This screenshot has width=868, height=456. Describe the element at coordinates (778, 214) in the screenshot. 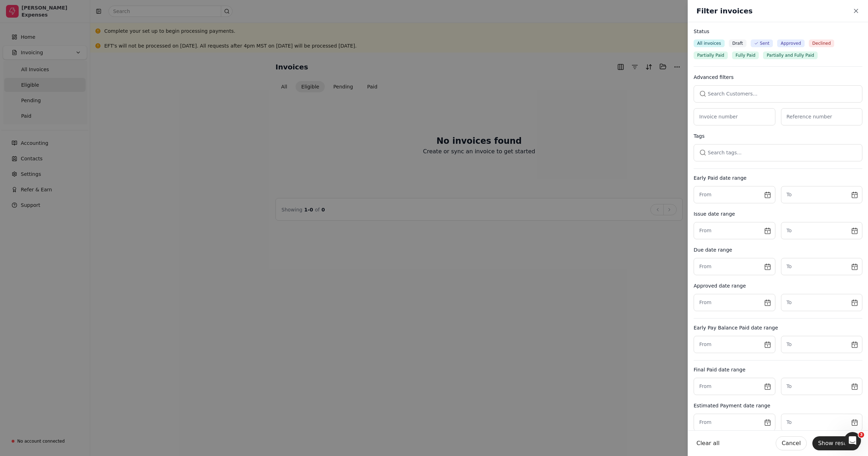

I see `div: Issue date range` at that location.